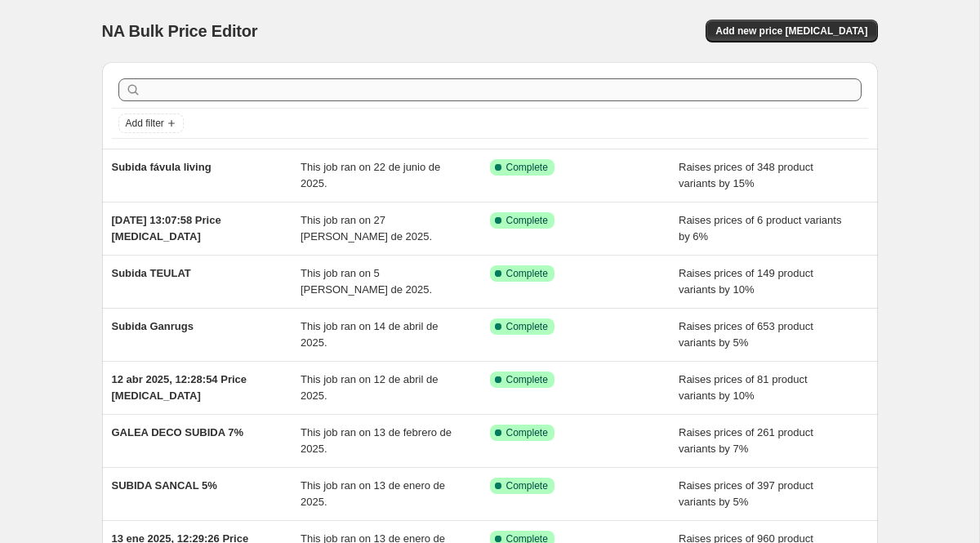 This screenshot has height=543, width=980. Describe the element at coordinates (376, 440) in the screenshot. I see `span: This job ran on 13 de febrero de 2025.` at that location.